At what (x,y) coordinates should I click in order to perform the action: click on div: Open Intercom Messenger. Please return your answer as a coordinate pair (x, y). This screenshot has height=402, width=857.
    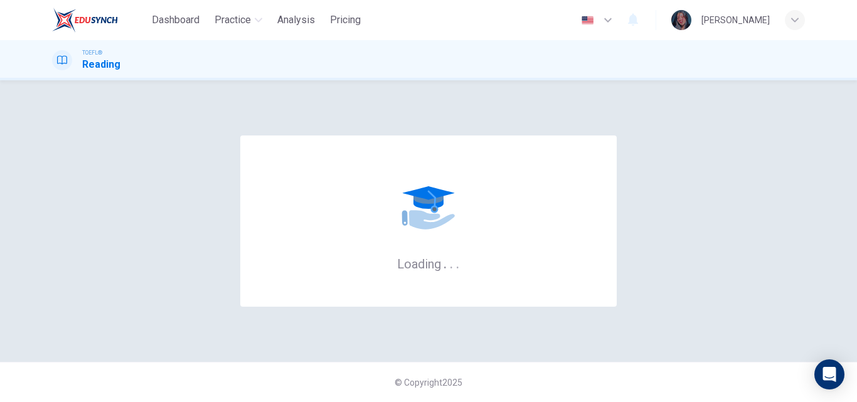
    Looking at the image, I should click on (830, 375).